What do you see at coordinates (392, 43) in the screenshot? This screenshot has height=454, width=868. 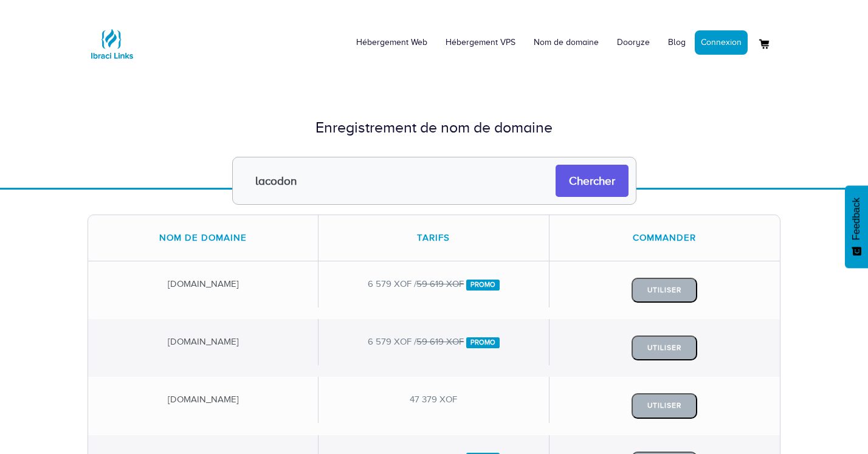 I see `a: Hébergement Web` at bounding box center [392, 43].